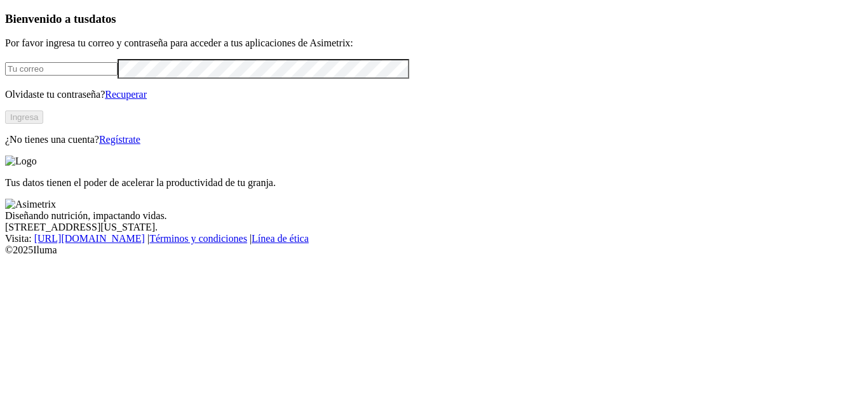  I want to click on a: Recuperar, so click(126, 94).